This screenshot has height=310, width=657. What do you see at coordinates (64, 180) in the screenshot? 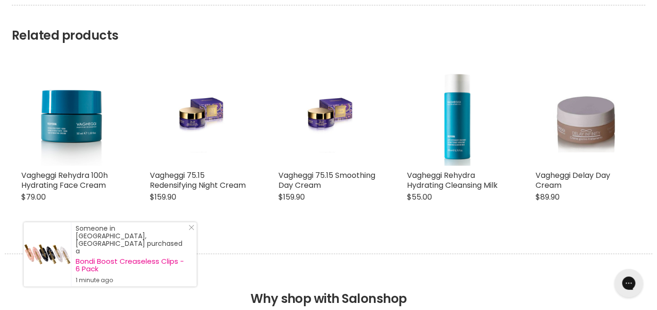
I see `a: Vagheggi Rehydra 100h Hydrating Face Cream` at bounding box center [64, 180].